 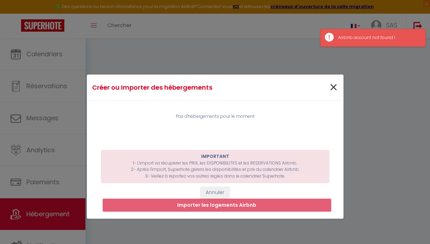 I want to click on div: Airbnb account not found !, so click(x=379, y=38).